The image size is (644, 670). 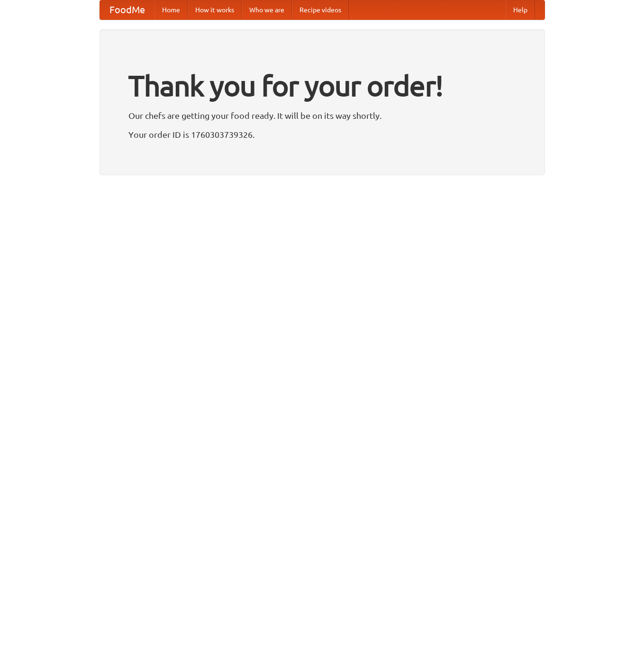 What do you see at coordinates (171, 10) in the screenshot?
I see `a: Home` at bounding box center [171, 10].